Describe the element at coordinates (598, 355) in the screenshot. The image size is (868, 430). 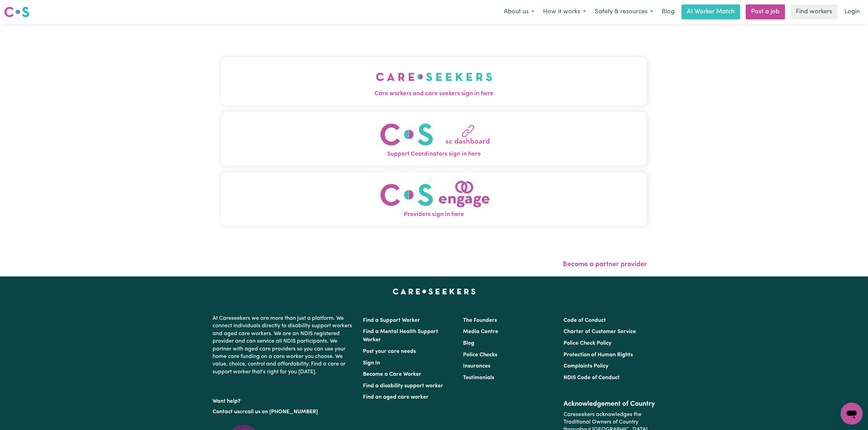
I see `a: Protection of Human Rights` at that location.